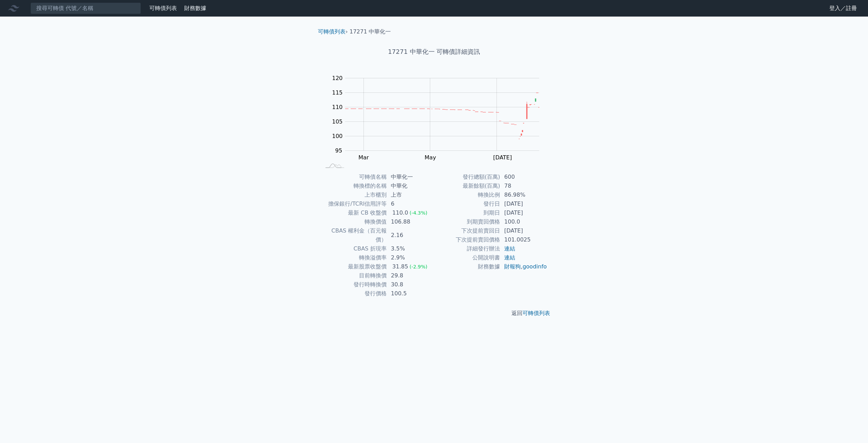  Describe the element at coordinates (354, 222) in the screenshot. I see `td: 轉換價值` at that location.